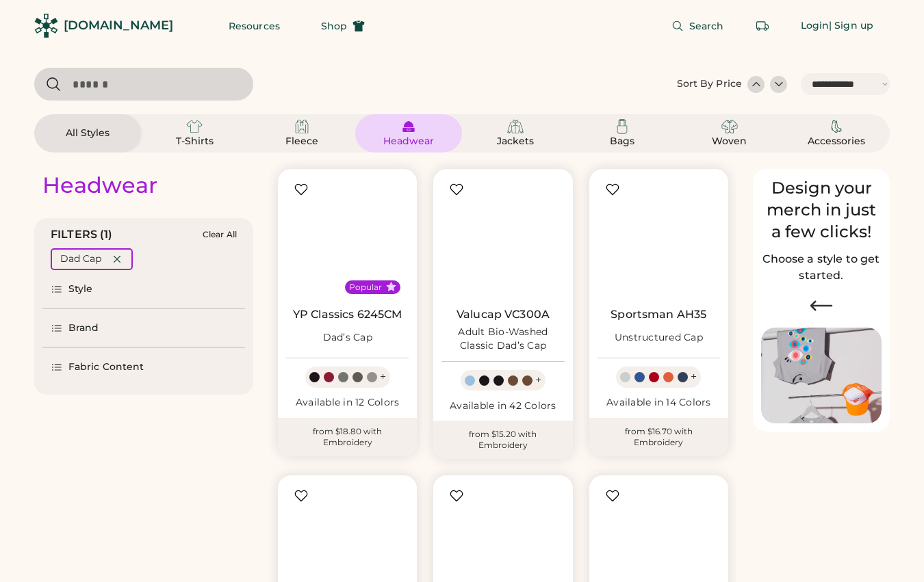 Image resolution: width=924 pixels, height=582 pixels. What do you see at coordinates (821, 375) in the screenshot?
I see `img: Image of Lisa Congdon Eye Print on T-Shirt and Hat` at bounding box center [821, 375].